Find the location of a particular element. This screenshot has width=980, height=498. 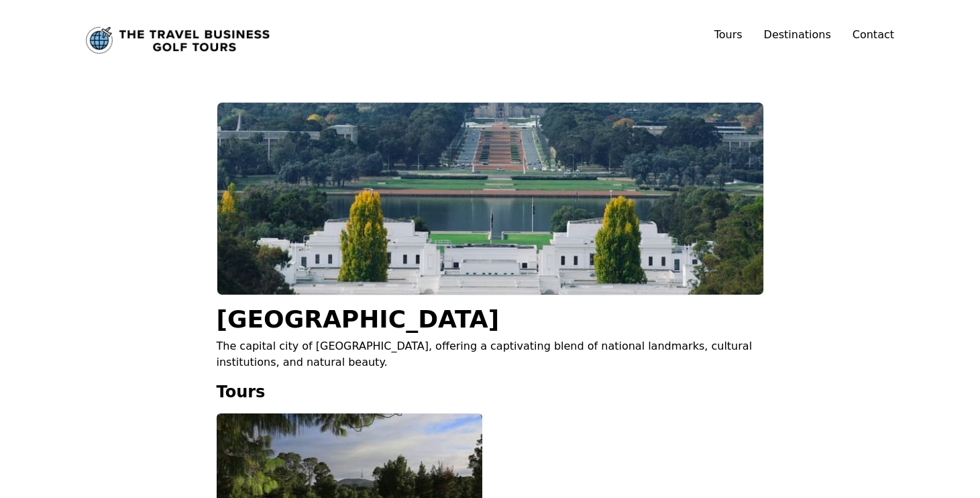

a: Contact is located at coordinates (874, 35).